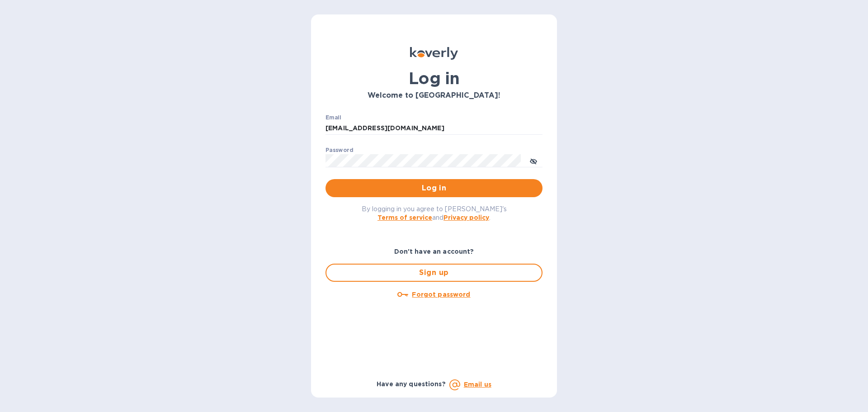 The image size is (868, 412). Describe the element at coordinates (466, 218) in the screenshot. I see `b: Privacy policy` at that location.